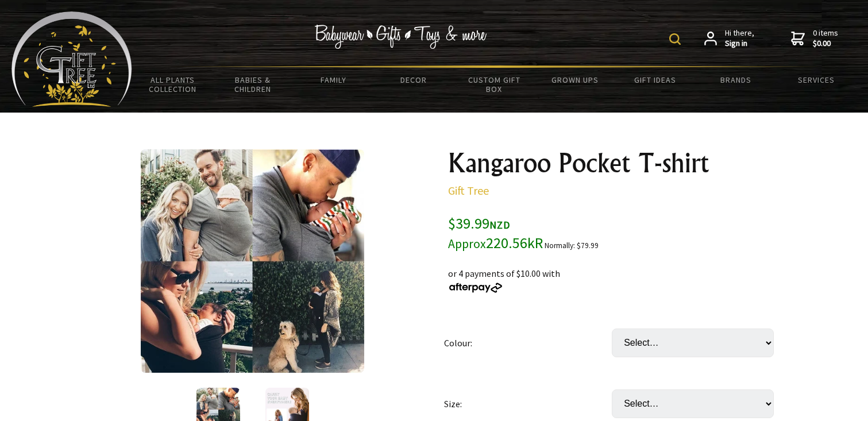  Describe the element at coordinates (495, 232) in the screenshot. I see `span: $39.99 220.56kR` at that location.